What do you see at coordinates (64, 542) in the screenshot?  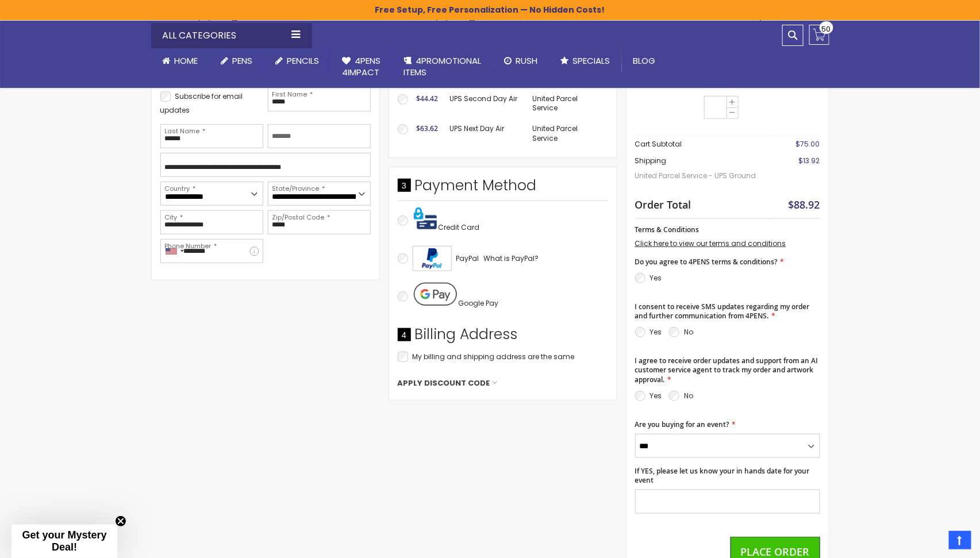 I see `div: Get your Mystery Deal!Close teaser` at bounding box center [64, 542].